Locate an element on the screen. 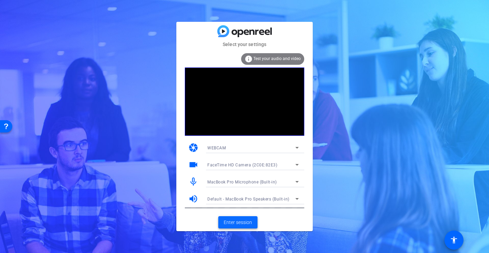 Image resolution: width=489 pixels, height=253 pixels. span: WEBCAM is located at coordinates (217, 148).